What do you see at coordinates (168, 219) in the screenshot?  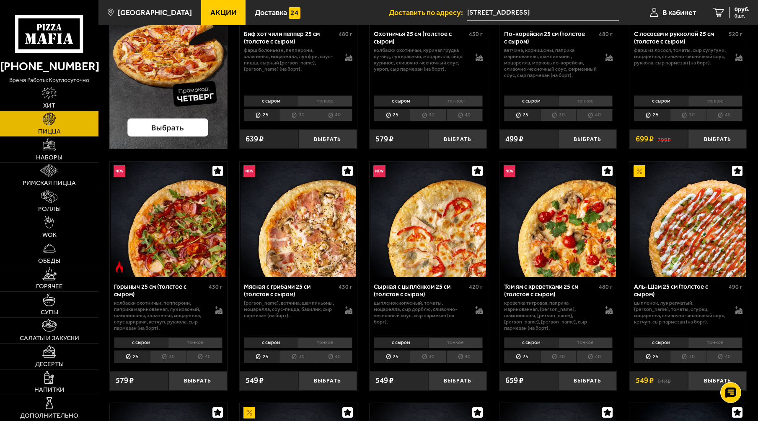 I see `a: НовинкаОстрое блюдоГорыныч 25 см (толстое с сыром)` at bounding box center [168, 219].